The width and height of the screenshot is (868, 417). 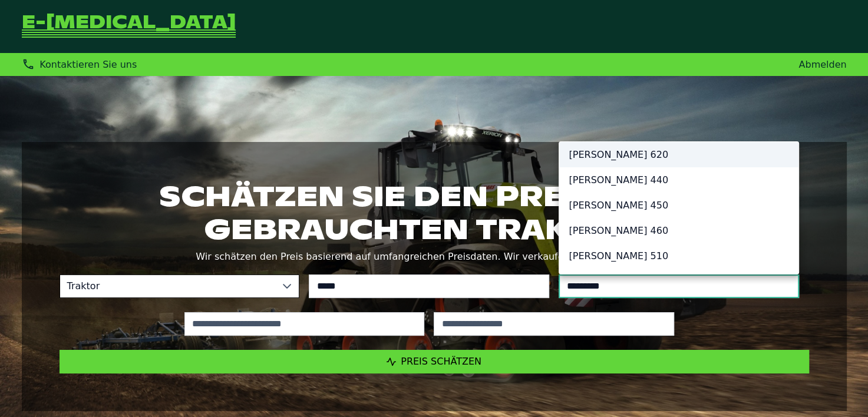 What do you see at coordinates (168, 286) in the screenshot?
I see `span: Traktor` at bounding box center [168, 286].